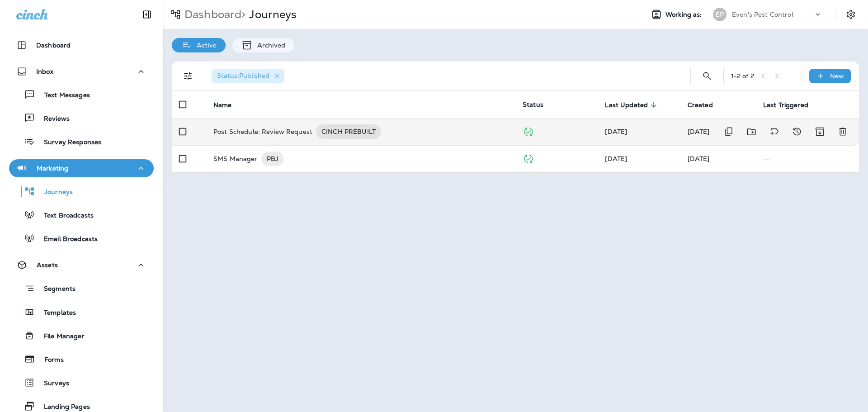 Image resolution: width=868 pixels, height=412 pixels. What do you see at coordinates (81, 45) in the screenshot?
I see `button: Dashboard` at bounding box center [81, 45].